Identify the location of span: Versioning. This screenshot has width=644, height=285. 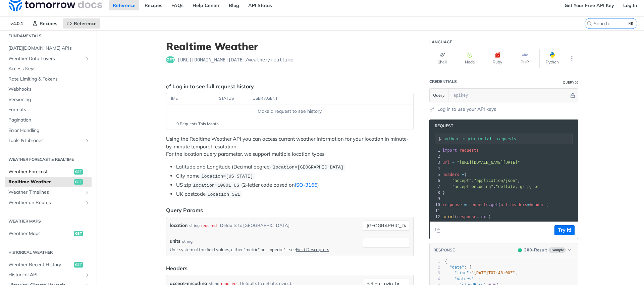
(49, 100).